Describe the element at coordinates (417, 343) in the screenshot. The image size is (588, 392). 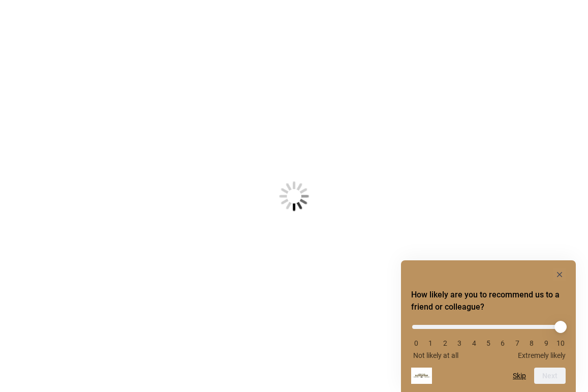
I see `li: 0` at that location.